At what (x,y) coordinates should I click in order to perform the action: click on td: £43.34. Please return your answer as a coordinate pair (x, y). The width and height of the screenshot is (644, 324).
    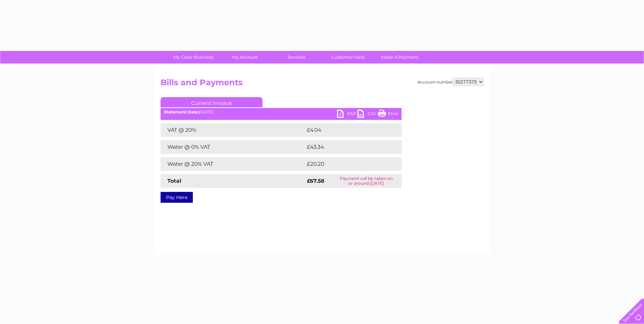
    Looking at the image, I should click on (346, 147).